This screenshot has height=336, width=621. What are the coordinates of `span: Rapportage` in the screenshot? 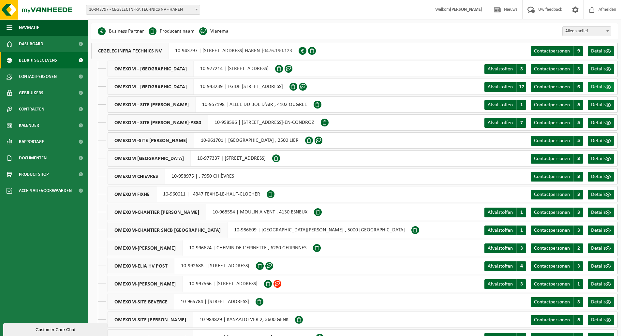 It's located at (31, 142).